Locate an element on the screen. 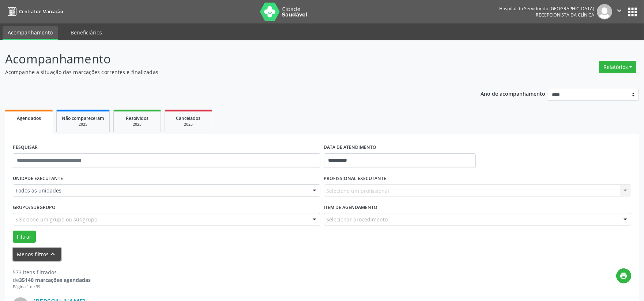  span: Agendados is located at coordinates (29, 118).